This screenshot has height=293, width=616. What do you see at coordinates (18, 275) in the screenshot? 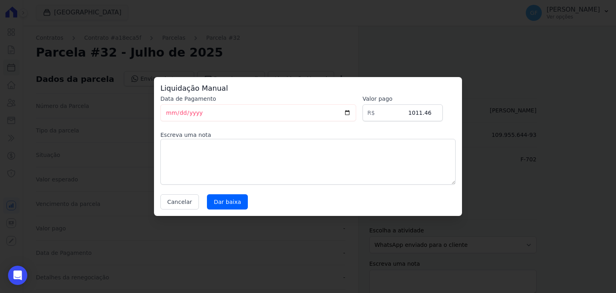
I see `div: Open Intercom Messenger` at bounding box center [18, 275].